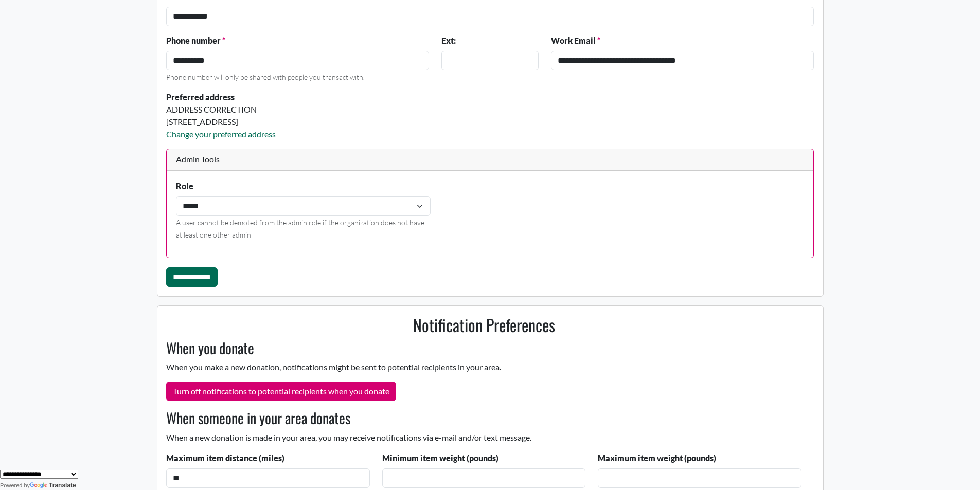 This screenshot has width=980, height=490. Describe the element at coordinates (484, 367) in the screenshot. I see `p: When you make a new donation, notifications might be sent to potential recipients in your area.` at that location.